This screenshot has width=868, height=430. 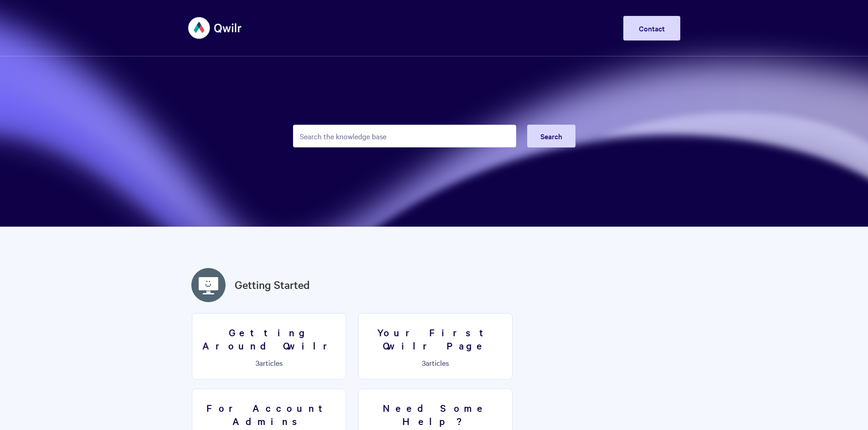 What do you see at coordinates (435, 414) in the screenshot?
I see `h3: Need Some Help?` at bounding box center [435, 414].